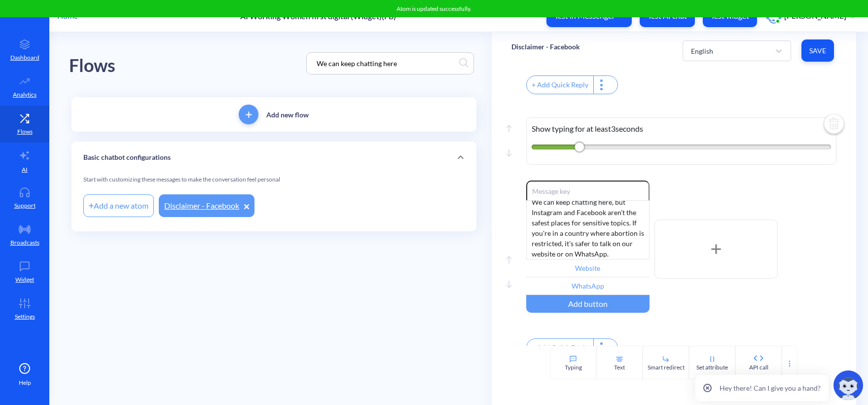 This screenshot has width=868, height=405. I want to click on img: copilot-icon.svg, so click(848, 385).